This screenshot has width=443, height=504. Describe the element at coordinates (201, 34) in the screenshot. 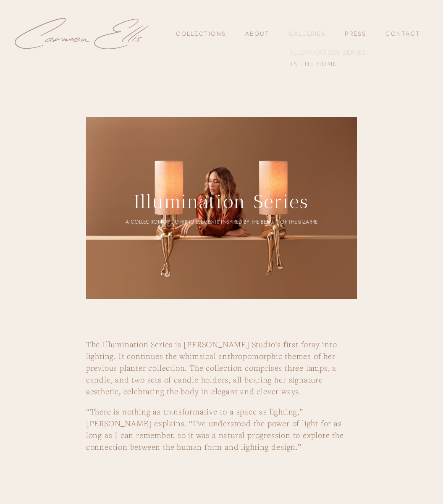

I see `a: Collections` at that location.